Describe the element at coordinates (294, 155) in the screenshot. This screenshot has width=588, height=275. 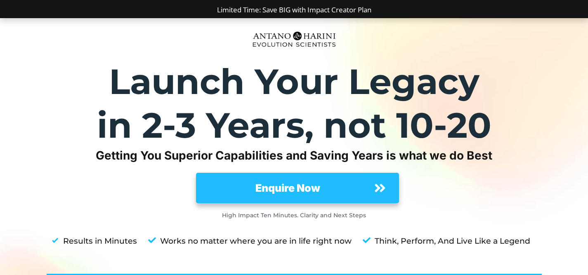
I see `strong: Getting You Superior Capabilities and Saving Years is what we do Best` at that location.